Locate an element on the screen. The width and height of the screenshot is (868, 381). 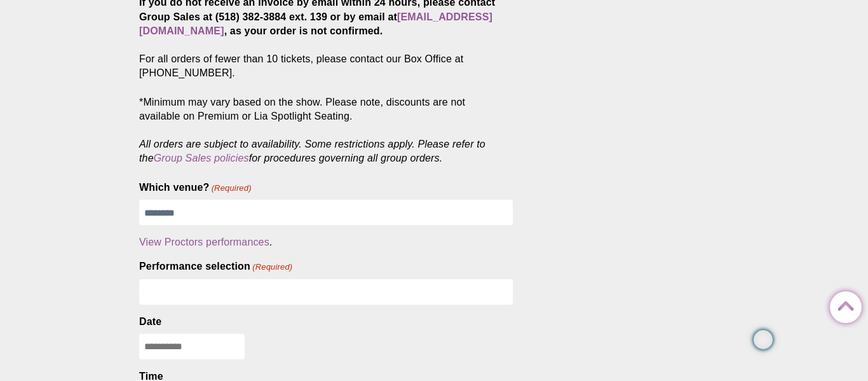
label: Which venue? is located at coordinates (195, 188).